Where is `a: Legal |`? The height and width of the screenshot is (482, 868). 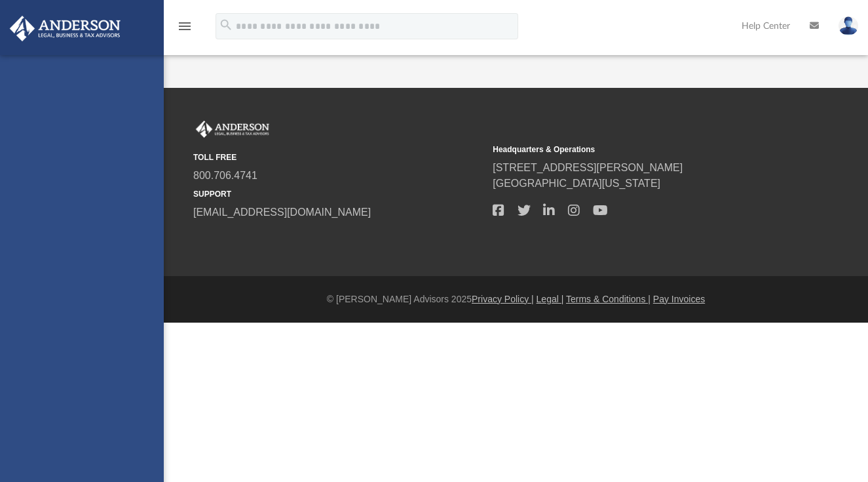
a: Legal | is located at coordinates (550, 299).